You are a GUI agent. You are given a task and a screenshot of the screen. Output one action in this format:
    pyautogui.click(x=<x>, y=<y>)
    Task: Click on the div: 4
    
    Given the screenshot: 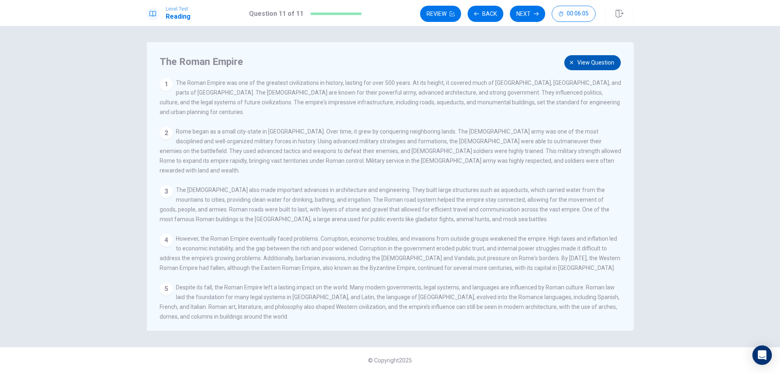 What is the action you would take?
    pyautogui.click(x=166, y=240)
    